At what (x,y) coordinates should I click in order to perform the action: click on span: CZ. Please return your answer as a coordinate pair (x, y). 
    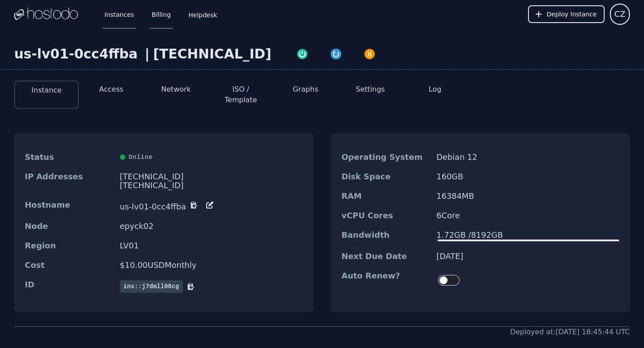
    Looking at the image, I should click on (620, 14).